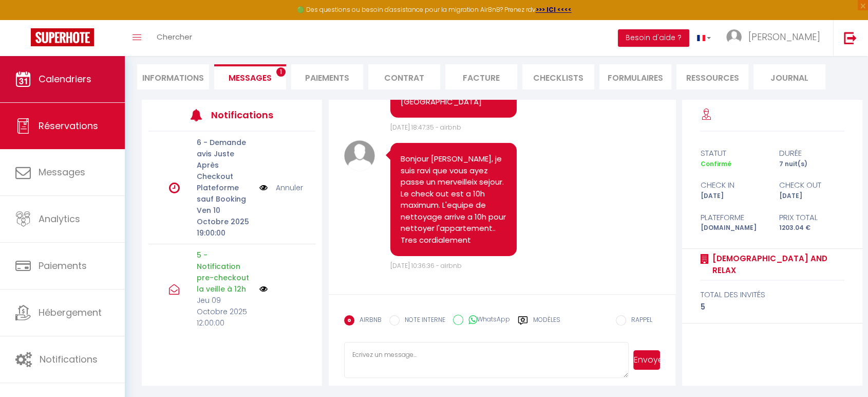  Describe the element at coordinates (647, 360) in the screenshot. I see `button: Envoyer` at that location.